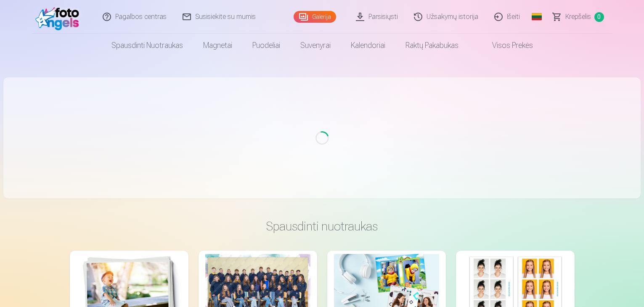  I want to click on a: Spausdinti nuotraukas, so click(147, 45).